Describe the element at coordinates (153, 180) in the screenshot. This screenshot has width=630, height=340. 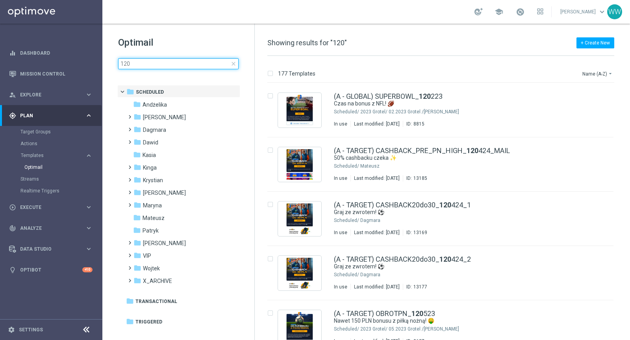
I see `span: Krystian` at that location.